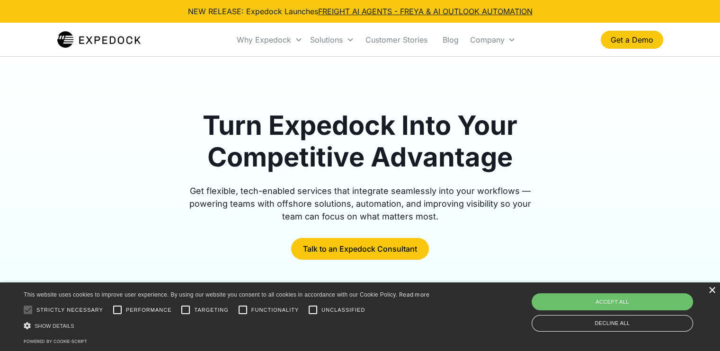 This screenshot has height=351, width=720. I want to click on a: home, so click(99, 40).